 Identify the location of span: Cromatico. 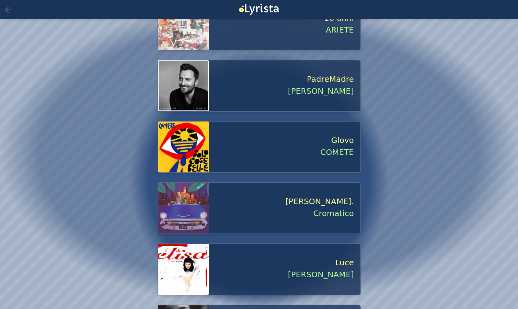
(281, 213).